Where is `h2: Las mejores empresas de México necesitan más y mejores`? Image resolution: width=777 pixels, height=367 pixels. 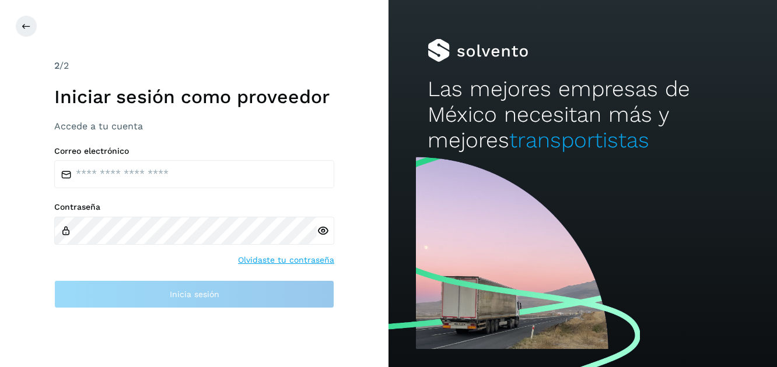
h2: Las mejores empresas de México necesitan más y mejores is located at coordinates (583, 115).